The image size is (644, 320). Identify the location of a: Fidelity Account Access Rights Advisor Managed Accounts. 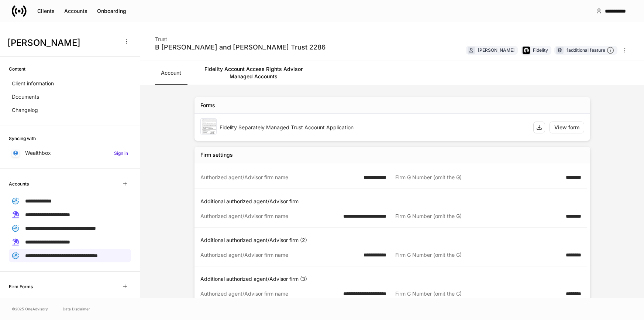
(253, 73).